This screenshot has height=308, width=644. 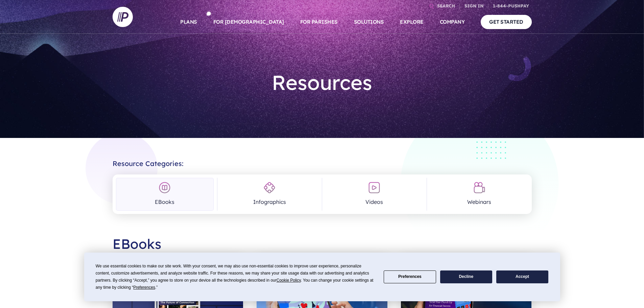 I want to click on a: EBooks, so click(x=165, y=194).